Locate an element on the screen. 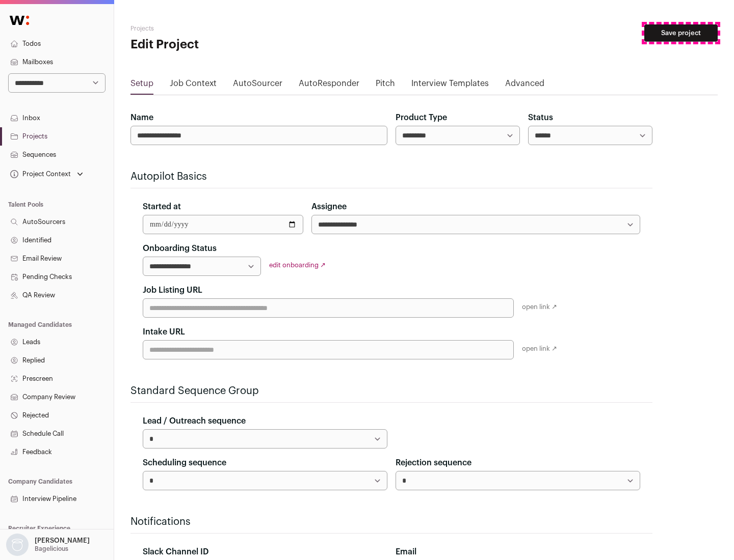  label: Onboarding Status is located at coordinates (179, 248).